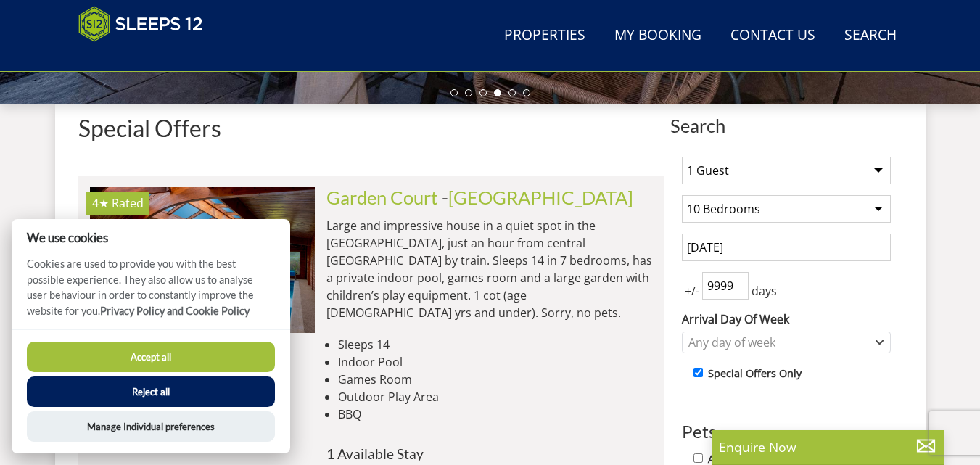  What do you see at coordinates (151, 237) in the screenshot?
I see `h2: We use cookies` at bounding box center [151, 237].